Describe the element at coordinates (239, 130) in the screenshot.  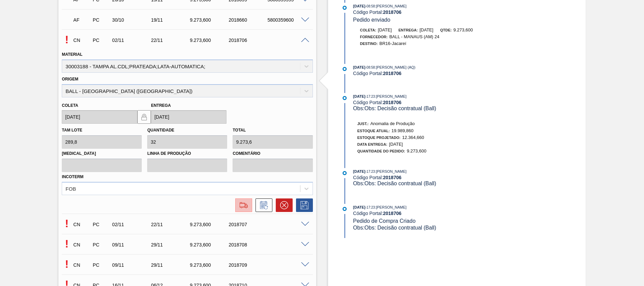
I see `label: Total` at that location.